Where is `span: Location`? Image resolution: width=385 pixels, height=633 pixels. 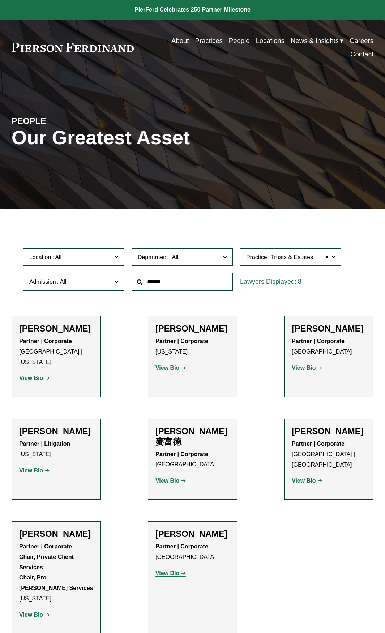 span: Location is located at coordinates (40, 257).